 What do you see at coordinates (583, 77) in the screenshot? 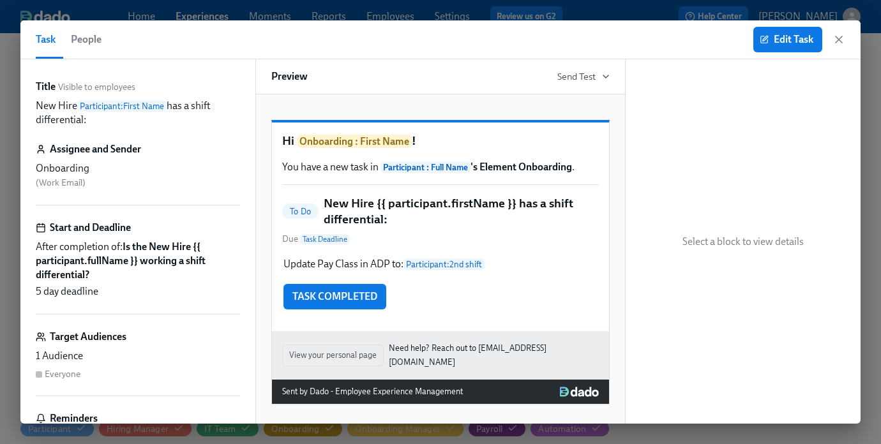
I see `span: Send Test` at bounding box center [583, 77].